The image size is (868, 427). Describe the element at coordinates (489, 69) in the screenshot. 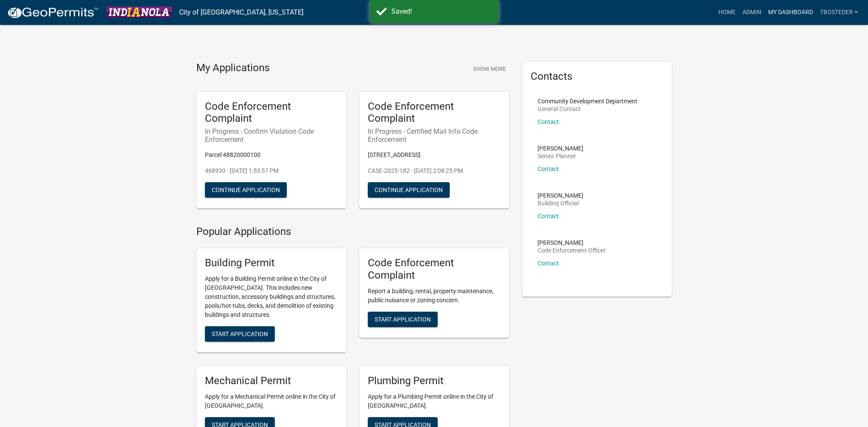

I see `button: Show More` at that location.